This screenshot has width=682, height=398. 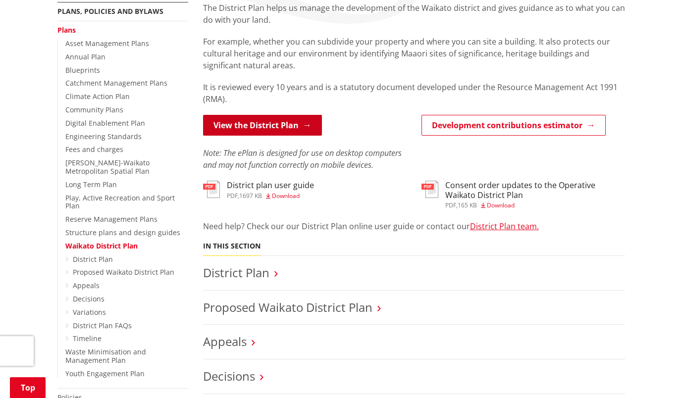 What do you see at coordinates (111, 219) in the screenshot?
I see `a: Reserve Management Plans` at bounding box center [111, 219].